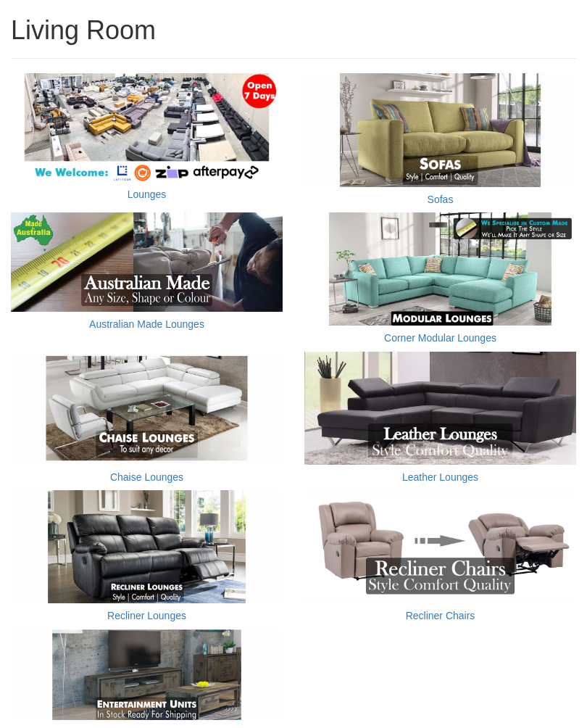 Image resolution: width=587 pixels, height=728 pixels. I want to click on a: Recliner Lounges, so click(147, 615).